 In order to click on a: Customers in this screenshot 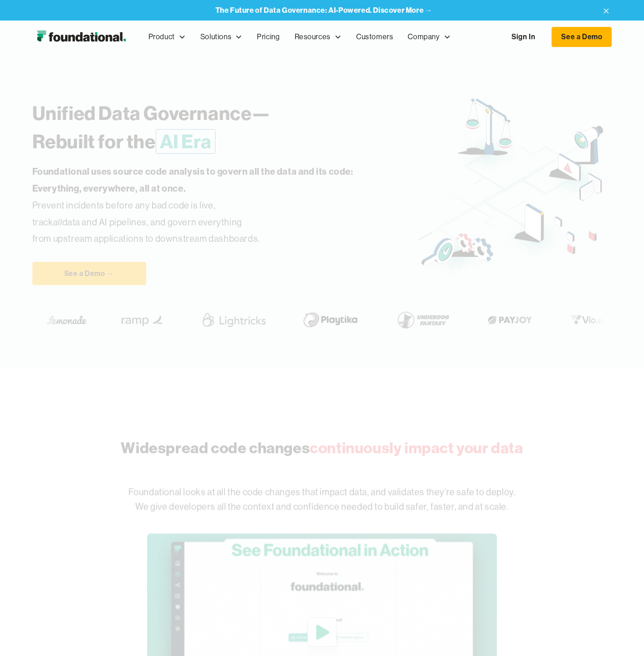, I will do `click(375, 37)`.